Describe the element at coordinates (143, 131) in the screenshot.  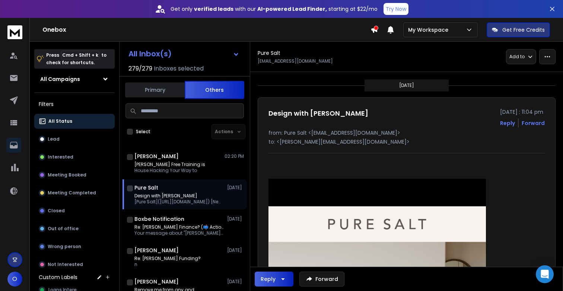
I see `label: Select` at that location.